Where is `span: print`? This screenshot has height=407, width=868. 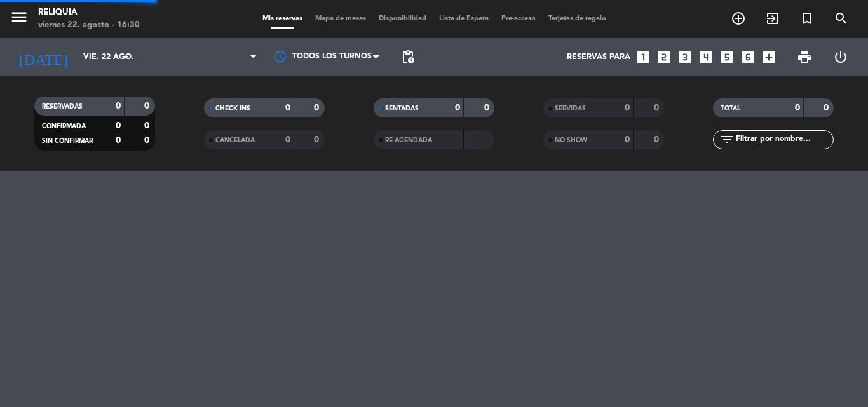
span: print is located at coordinates (804, 57).